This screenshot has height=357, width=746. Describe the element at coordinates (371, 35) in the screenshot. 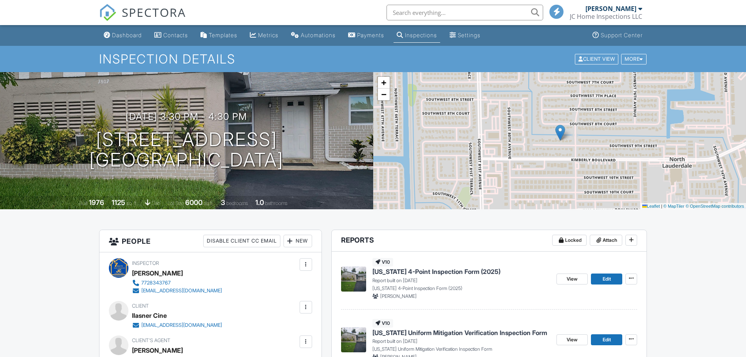

I see `div: Payments` at that location.